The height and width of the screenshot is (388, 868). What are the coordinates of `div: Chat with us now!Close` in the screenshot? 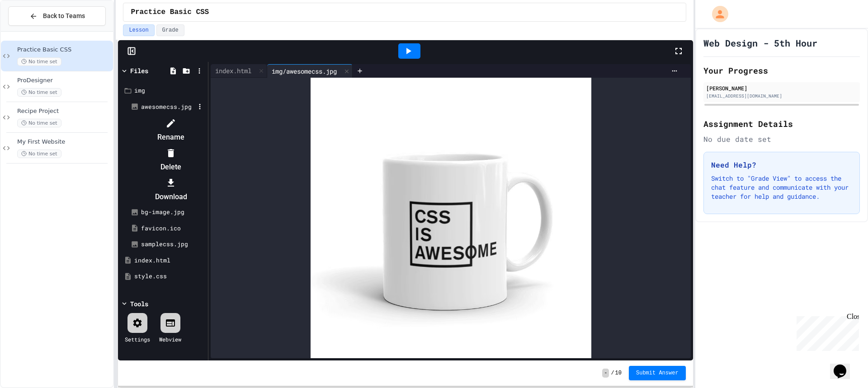 It's located at (33, 30).